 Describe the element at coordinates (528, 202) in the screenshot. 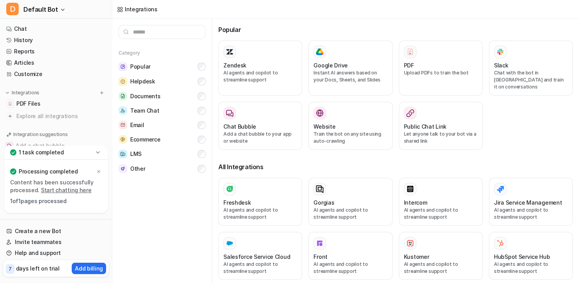

I see `h3: Jira Service Management` at that location.